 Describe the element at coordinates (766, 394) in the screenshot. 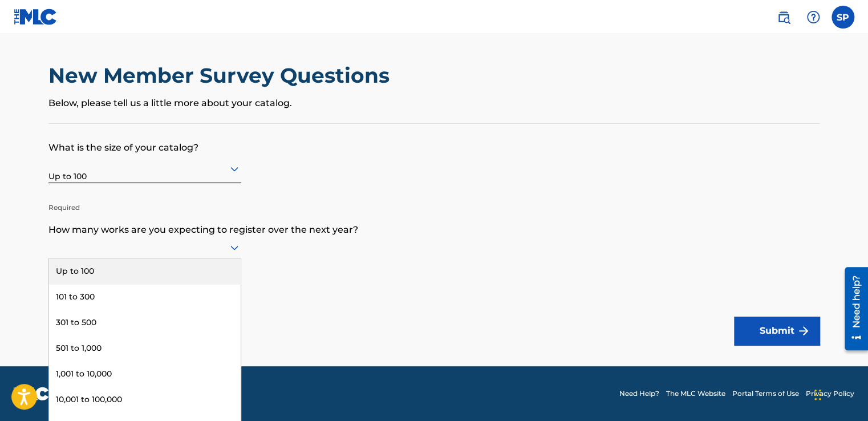

I see `a: Portal Terms of Use` at that location.